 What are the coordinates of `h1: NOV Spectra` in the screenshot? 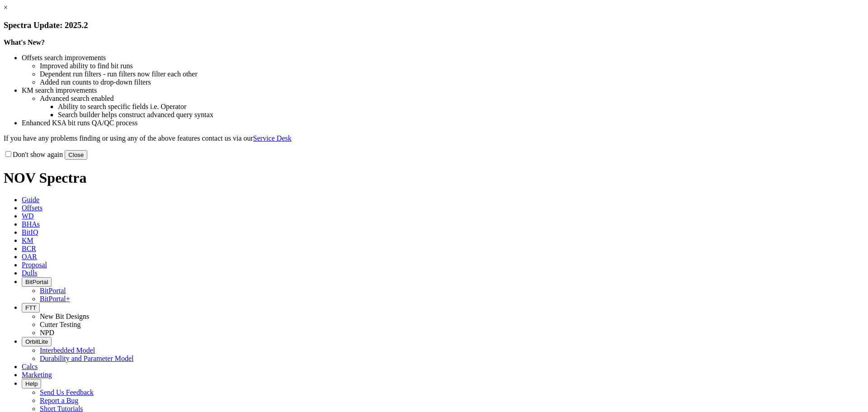 It's located at (434, 178).